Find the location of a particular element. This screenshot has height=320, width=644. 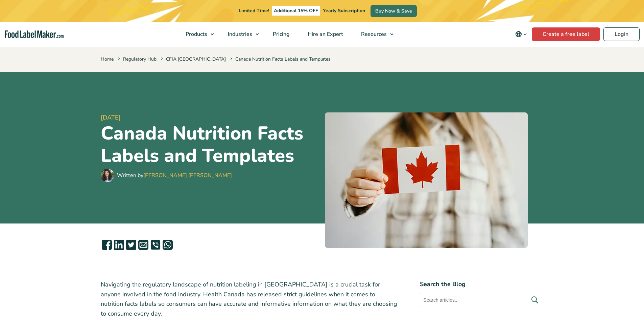

span: Industries is located at coordinates (239, 34).